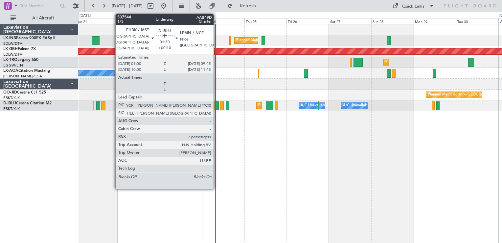 The image size is (502, 243). I want to click on div: Sun 21, so click(96, 21).